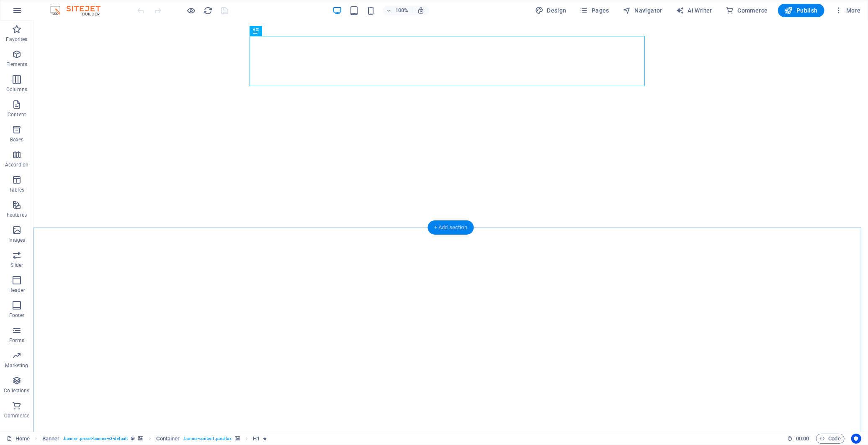  Describe the element at coordinates (402, 11) in the screenshot. I see `h6: 100%` at that location.